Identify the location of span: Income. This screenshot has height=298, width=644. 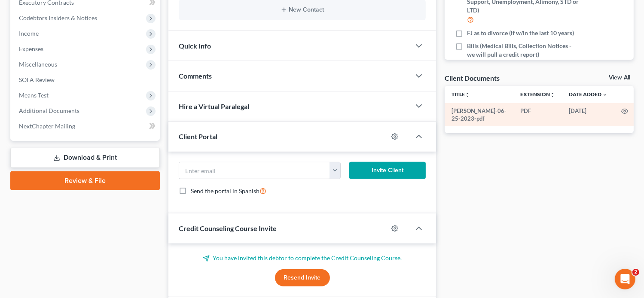
(29, 33).